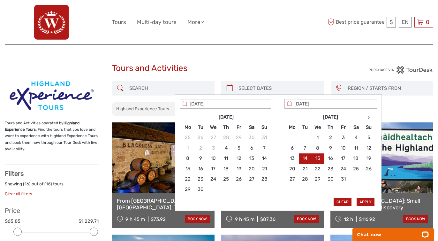 The height and width of the screenshot is (241, 438). Describe the element at coordinates (196, 22) in the screenshot. I see `a: More` at that location.